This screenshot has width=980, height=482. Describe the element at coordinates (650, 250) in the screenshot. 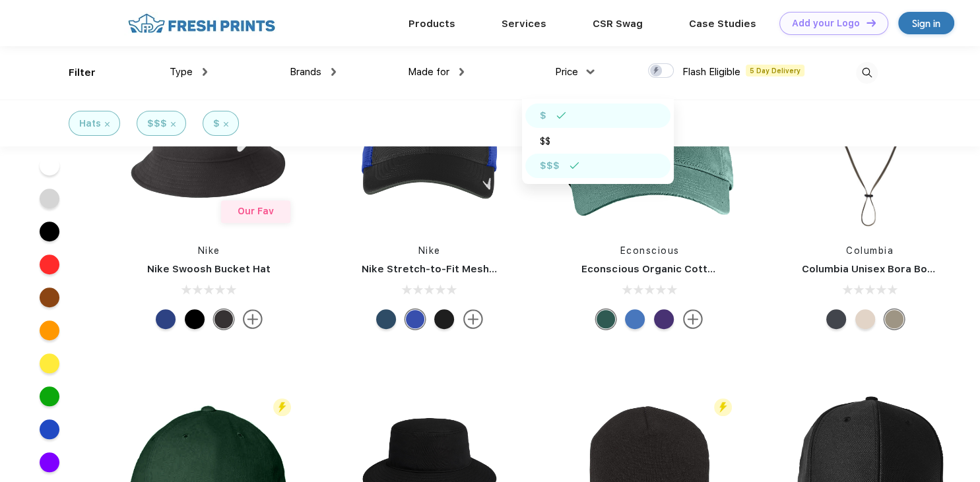

I see `a: Econscious` at that location.